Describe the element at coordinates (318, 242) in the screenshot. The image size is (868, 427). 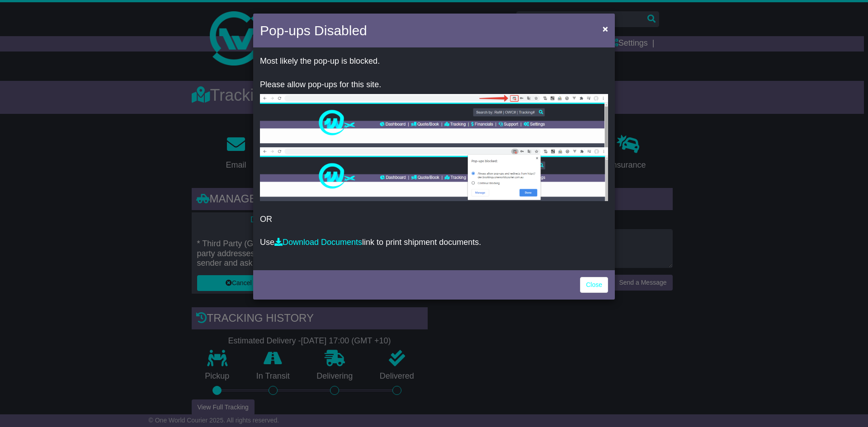
I see `a: Download Documents` at that location.